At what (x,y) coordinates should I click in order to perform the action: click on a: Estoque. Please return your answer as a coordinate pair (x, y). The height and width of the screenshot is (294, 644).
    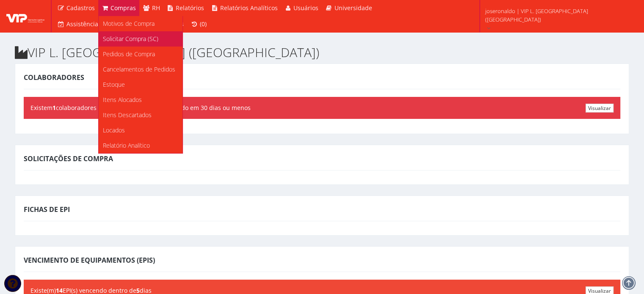
    Looking at the image, I should click on (140, 85).